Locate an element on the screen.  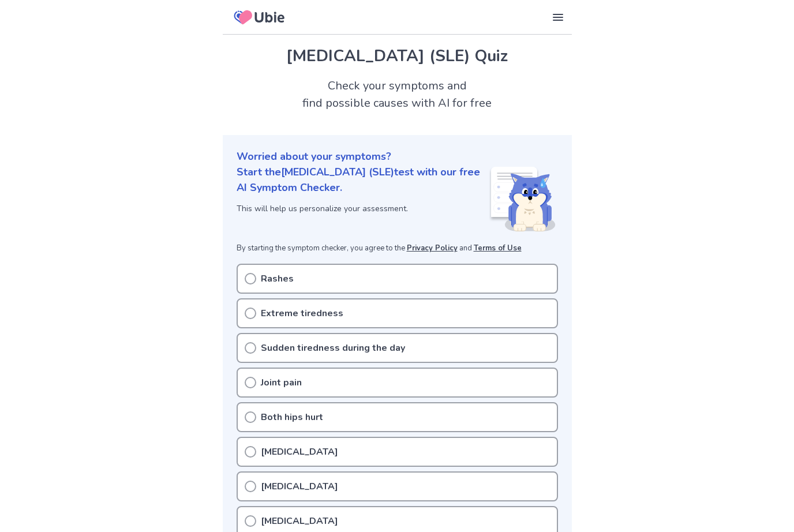
p: Extreme tiredness is located at coordinates (301, 313).